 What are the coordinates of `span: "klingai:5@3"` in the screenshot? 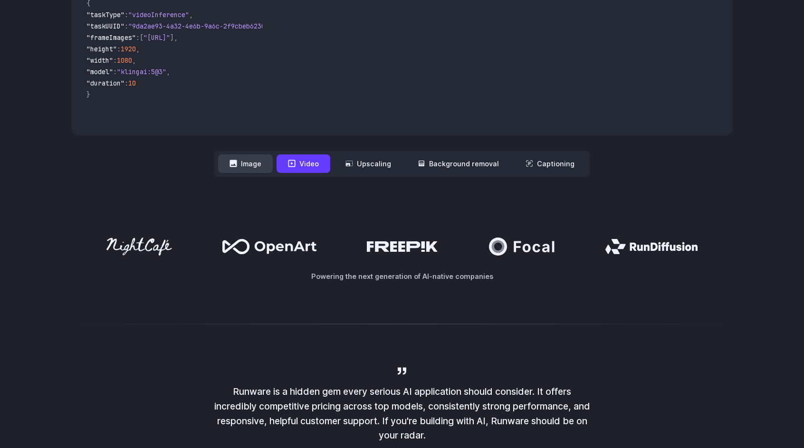 It's located at (142, 72).